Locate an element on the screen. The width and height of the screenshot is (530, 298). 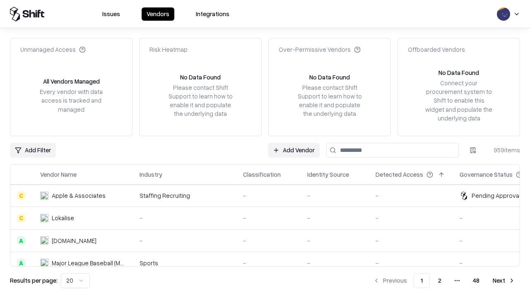
div: Industry is located at coordinates (151, 174).